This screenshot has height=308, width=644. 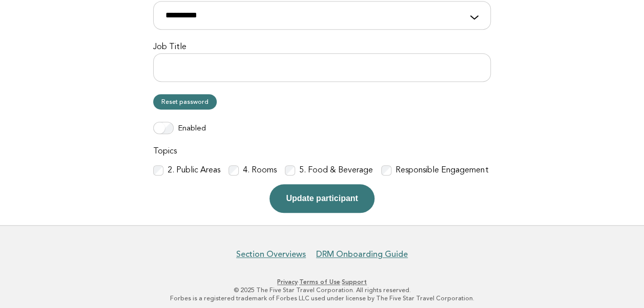 I want to click on a: Terms of Use, so click(x=320, y=282).